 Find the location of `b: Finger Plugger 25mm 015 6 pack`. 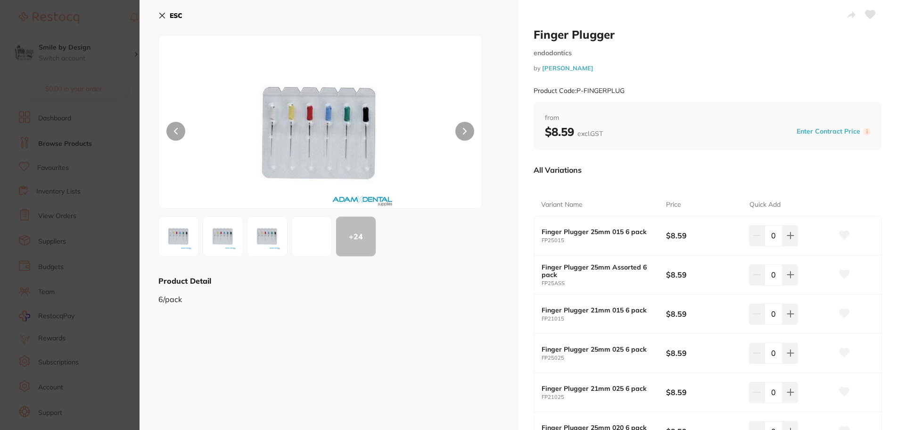

b: Finger Plugger 25mm 015 6 pack is located at coordinates (598, 232).